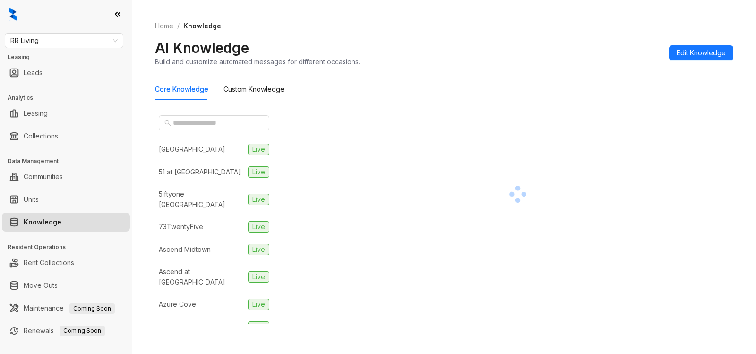  I want to click on div: Bay Vista Apartments, so click(191, 327).